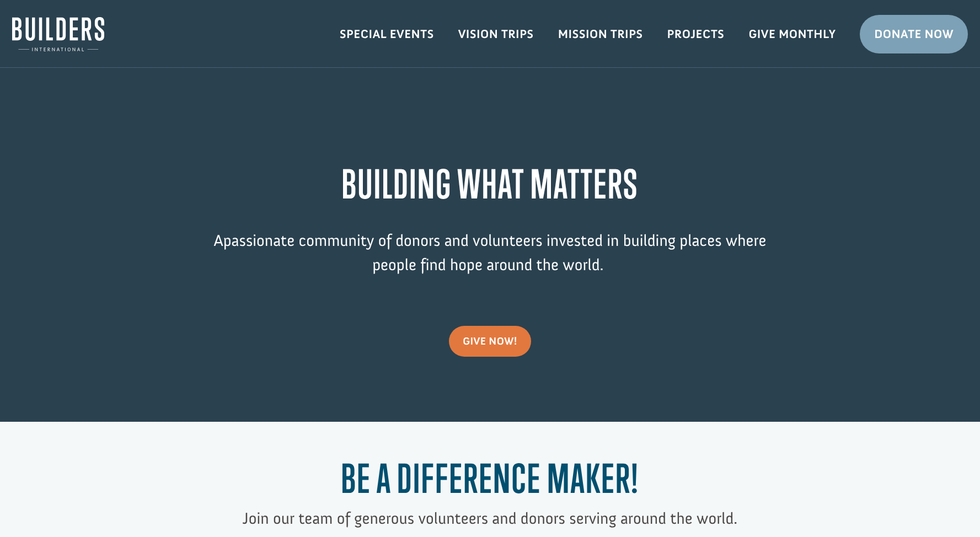 This screenshot has width=980, height=537. I want to click on p: passionate community of donors and volunteers invested in building places where people find hope ..., so click(490, 261).